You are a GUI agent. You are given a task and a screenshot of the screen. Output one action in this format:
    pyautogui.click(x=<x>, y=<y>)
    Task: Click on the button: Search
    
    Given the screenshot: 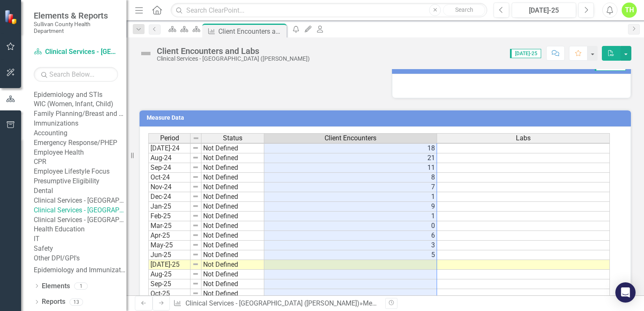 What is the action you would take?
    pyautogui.click(x=464, y=10)
    